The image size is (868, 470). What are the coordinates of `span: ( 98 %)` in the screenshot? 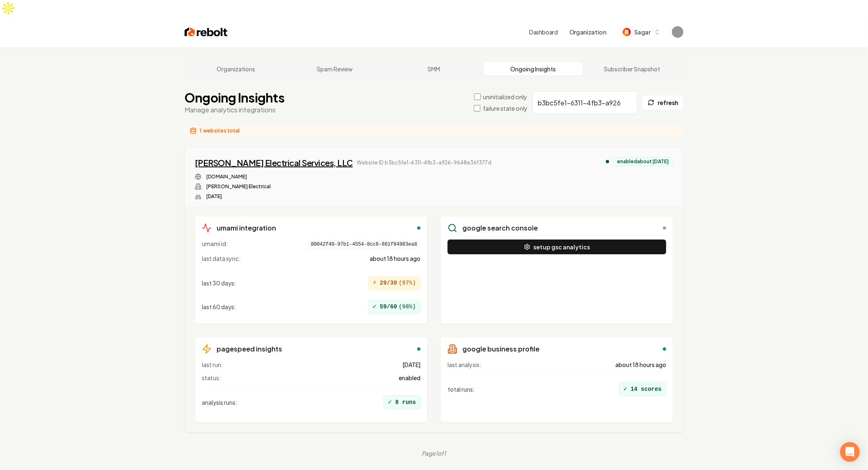 It's located at (407, 307).